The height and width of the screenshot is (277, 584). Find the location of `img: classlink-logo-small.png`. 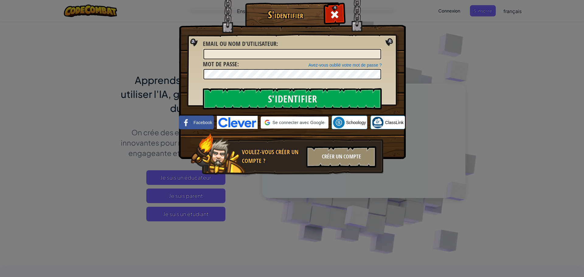

img: classlink-logo-small.png is located at coordinates (378, 123).